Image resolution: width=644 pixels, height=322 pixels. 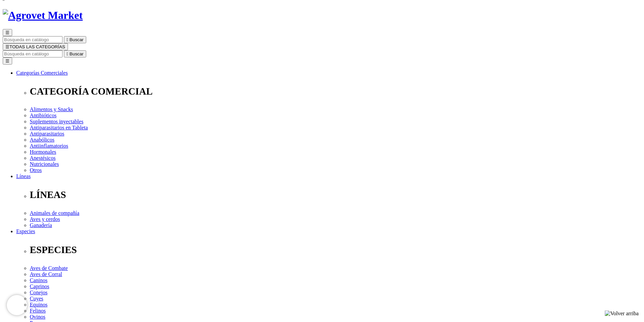 What do you see at coordinates (336, 91) in the screenshot?
I see `p: CATEGORÍA COMERCIAL` at bounding box center [336, 91].